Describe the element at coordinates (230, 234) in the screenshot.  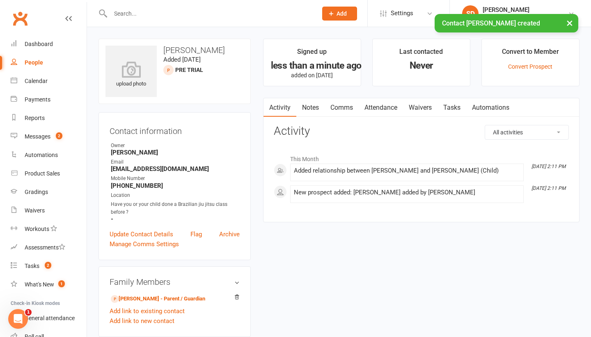
I see `a: Archive` at that location.